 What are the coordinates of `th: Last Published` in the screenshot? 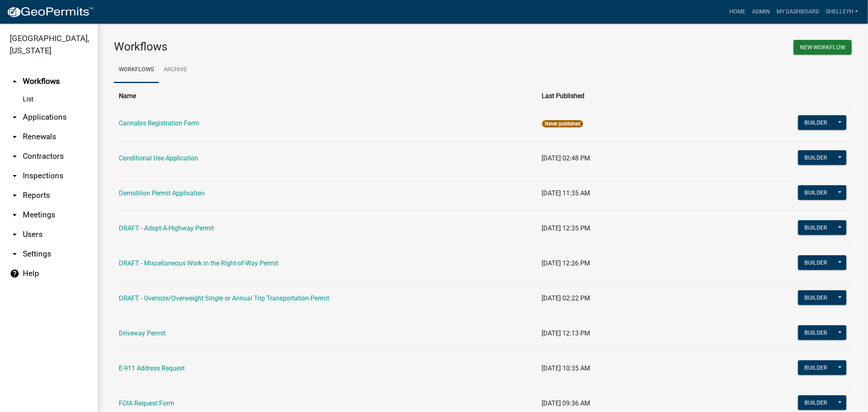 It's located at (638, 96).